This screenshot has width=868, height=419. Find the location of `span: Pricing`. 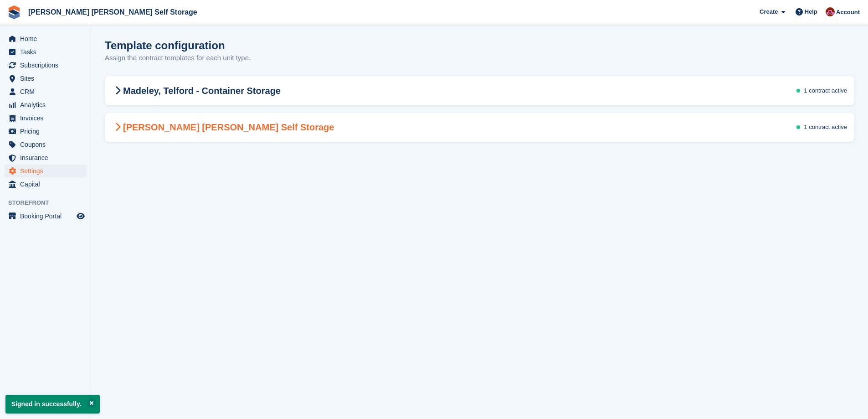

span: Pricing is located at coordinates (47, 131).